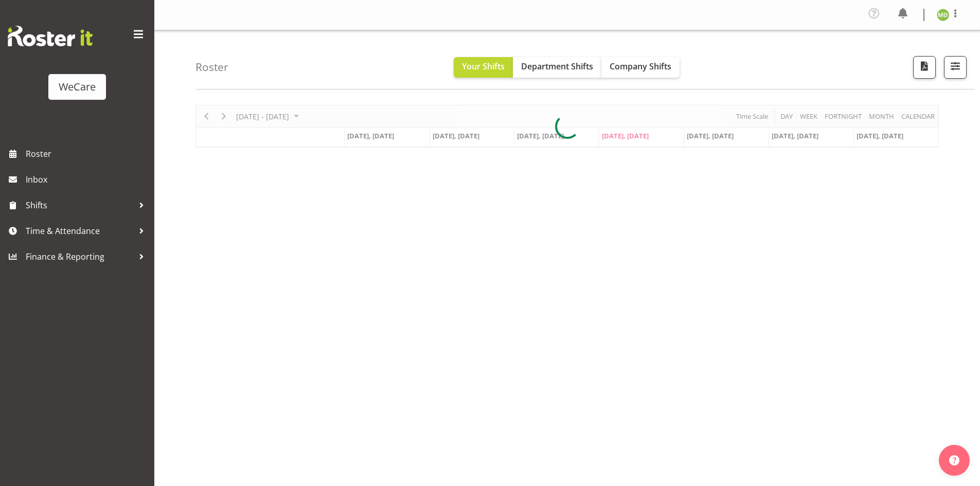  Describe the element at coordinates (954, 460) in the screenshot. I see `img: help-xxl-2.png` at that location.